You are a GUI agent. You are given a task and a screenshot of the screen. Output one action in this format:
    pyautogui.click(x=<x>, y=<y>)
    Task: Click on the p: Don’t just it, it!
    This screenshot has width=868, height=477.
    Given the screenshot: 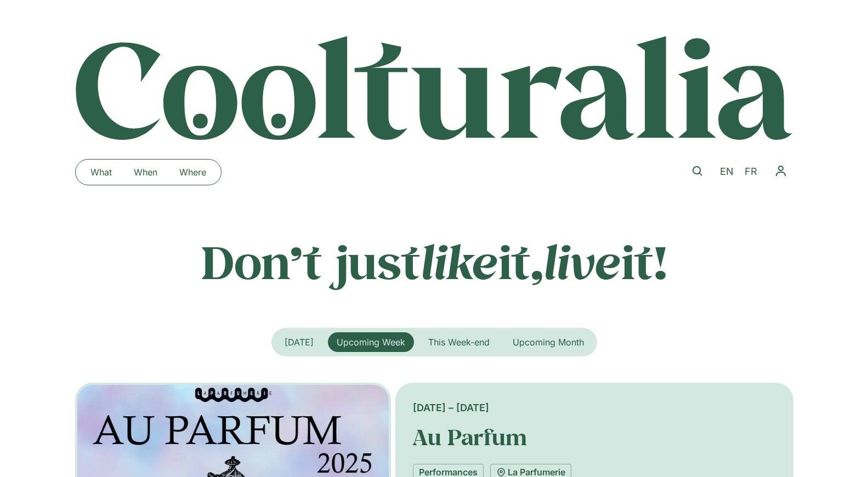 What is the action you would take?
    pyautogui.click(x=434, y=262)
    